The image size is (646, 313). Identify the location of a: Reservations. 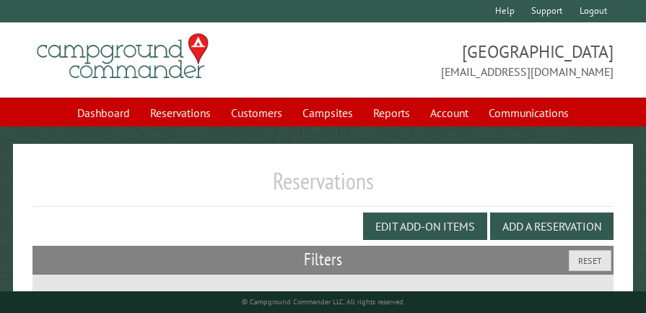
(180, 113).